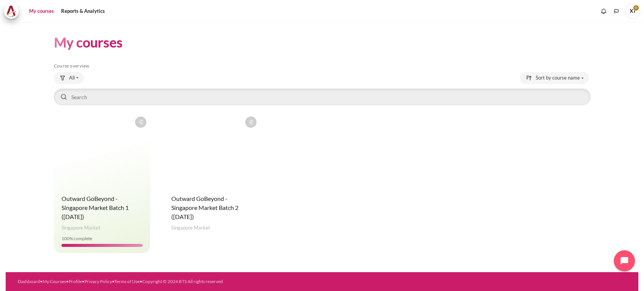 Image resolution: width=644 pixels, height=291 pixels. Describe the element at coordinates (633, 11) in the screenshot. I see `a: User menu` at that location.